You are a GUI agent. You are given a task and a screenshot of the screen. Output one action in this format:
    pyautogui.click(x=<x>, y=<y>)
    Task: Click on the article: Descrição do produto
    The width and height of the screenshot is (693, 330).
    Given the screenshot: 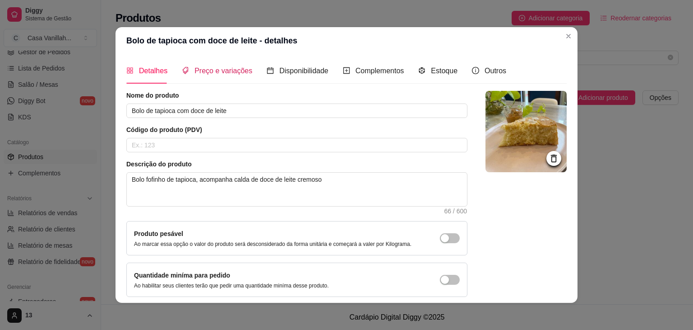 What is the action you would take?
    pyautogui.click(x=297, y=164)
    